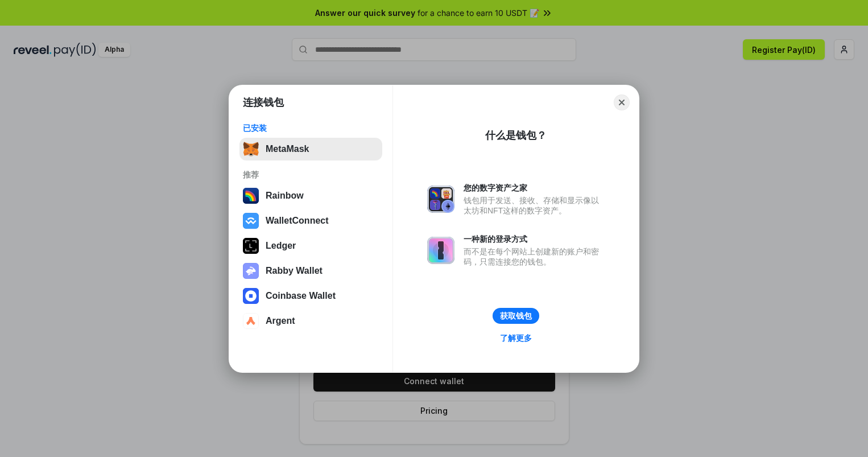  I want to click on button: MetaMask, so click(310, 149).